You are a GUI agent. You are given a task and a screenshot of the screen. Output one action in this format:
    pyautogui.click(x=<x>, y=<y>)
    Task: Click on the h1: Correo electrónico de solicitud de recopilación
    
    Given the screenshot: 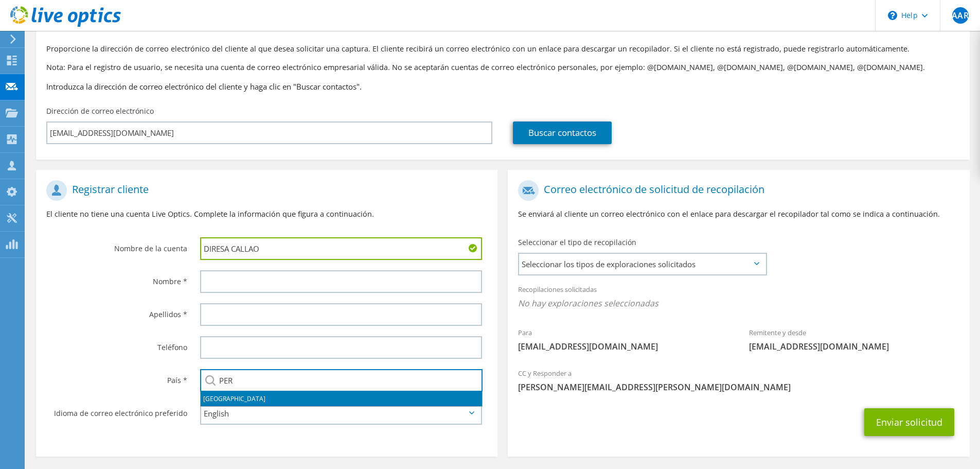 What is the action you would take?
    pyautogui.click(x=735, y=190)
    